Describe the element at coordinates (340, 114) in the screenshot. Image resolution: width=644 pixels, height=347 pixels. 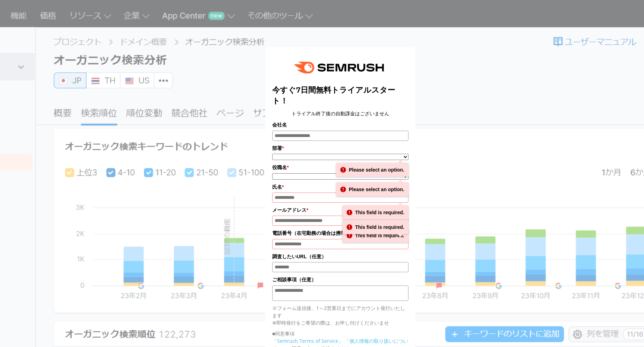
I see `center: トライアル終了後の自動課金はございません` at that location.